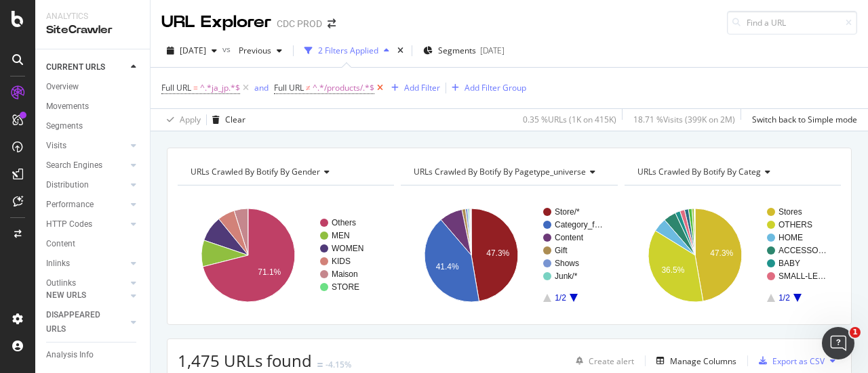  Describe the element at coordinates (252, 50) in the screenshot. I see `span: Previous` at that location.